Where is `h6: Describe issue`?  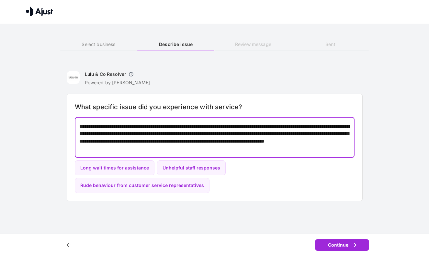 h6: Describe issue is located at coordinates (176, 44).